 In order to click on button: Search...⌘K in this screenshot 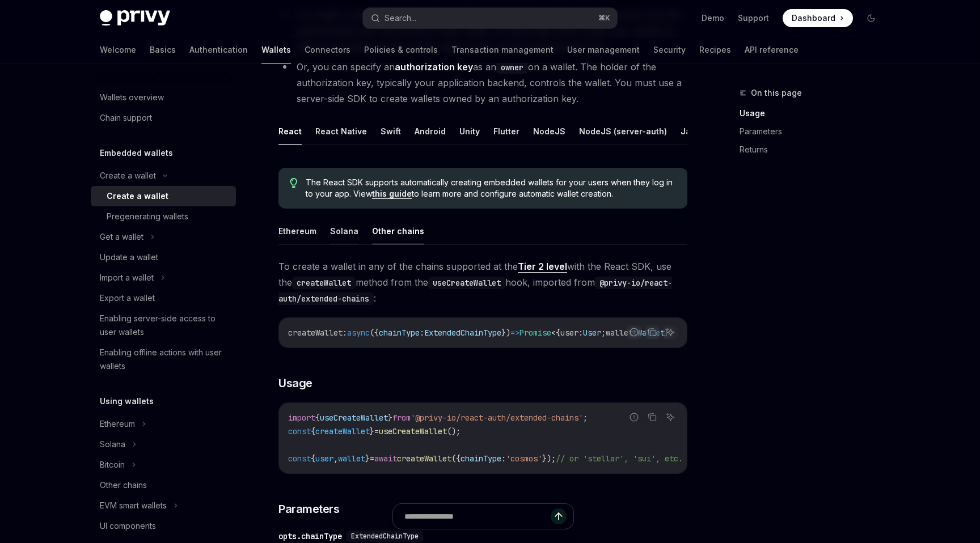, I will do `click(490, 18)`.